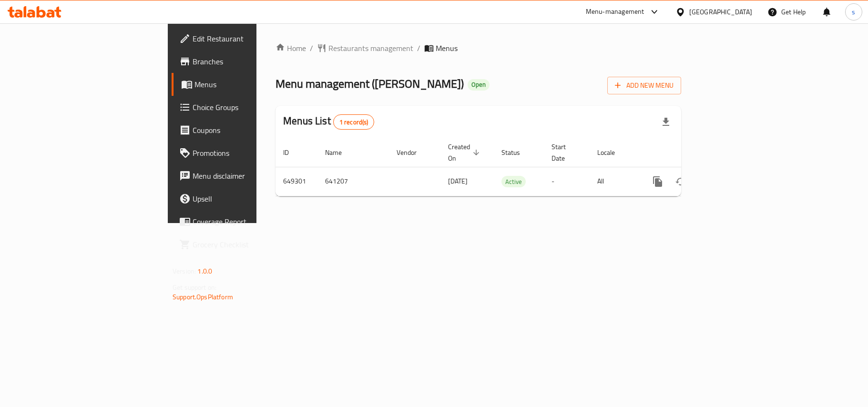 Image resolution: width=868 pixels, height=407 pixels. What do you see at coordinates (510, 168) in the screenshot?
I see `table: enhanced table` at bounding box center [510, 168].